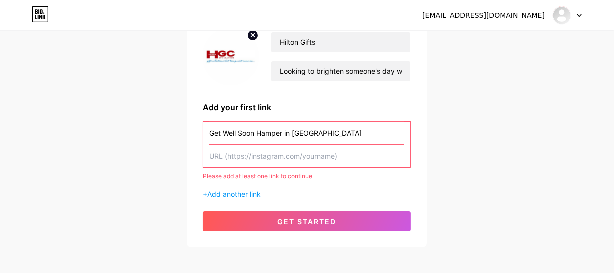  What do you see at coordinates (307, 107) in the screenshot?
I see `div: Add your first link` at bounding box center [307, 107].